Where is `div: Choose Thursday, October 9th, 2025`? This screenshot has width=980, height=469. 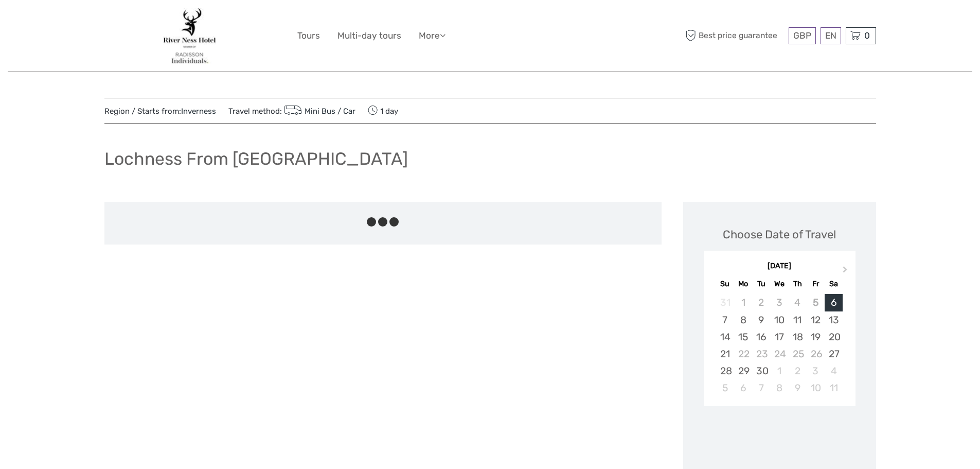
div: Choose Thursday, October 9th, 2025 is located at coordinates (797, 388).